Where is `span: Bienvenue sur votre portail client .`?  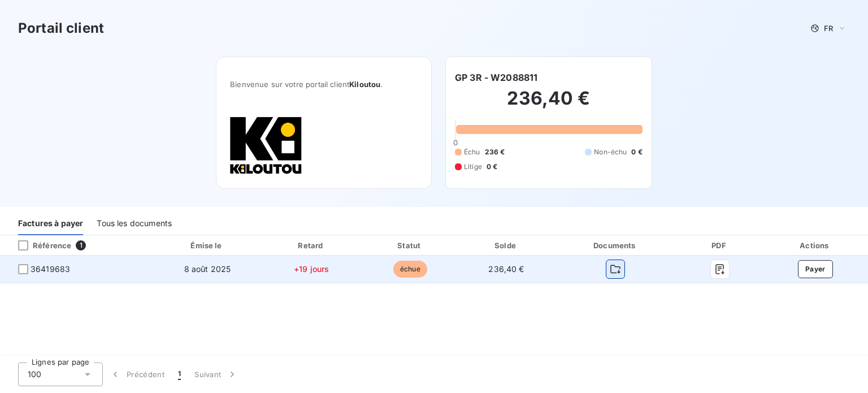 span: Bienvenue sur votre portail client . is located at coordinates (324, 84).